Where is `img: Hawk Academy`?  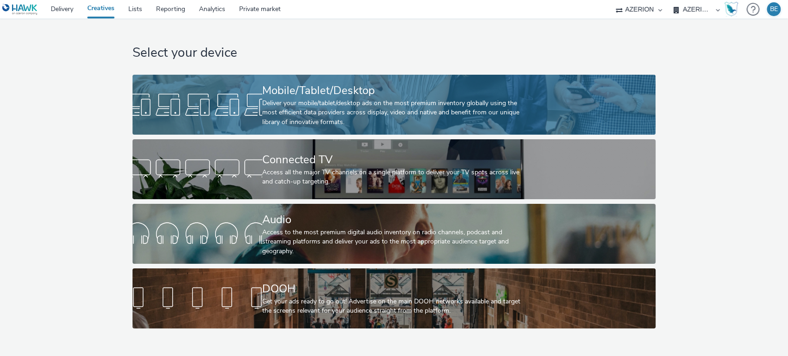 img: Hawk Academy is located at coordinates (731, 9).